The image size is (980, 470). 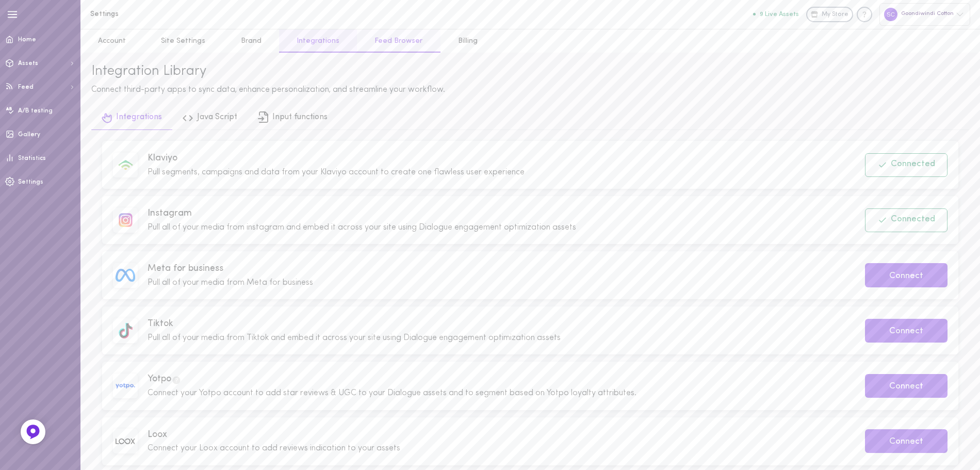 I want to click on div: Goondiwindi Cotton, so click(x=925, y=14).